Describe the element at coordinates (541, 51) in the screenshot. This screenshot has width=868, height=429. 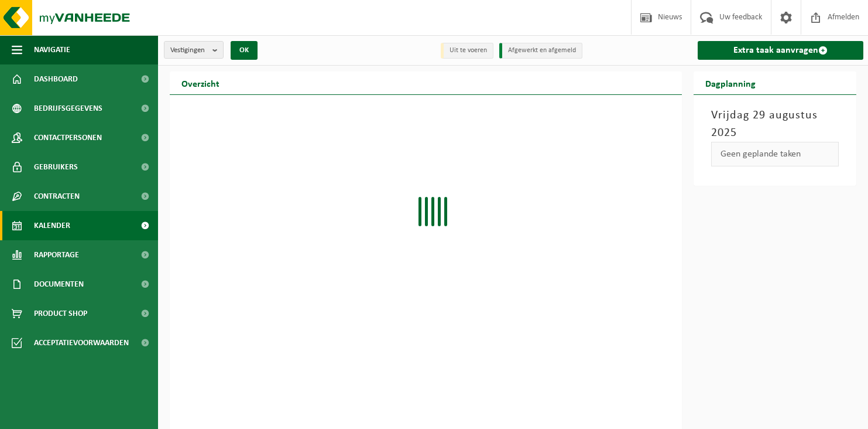
I see `li: Afgewerkt en afgemeld` at that location.